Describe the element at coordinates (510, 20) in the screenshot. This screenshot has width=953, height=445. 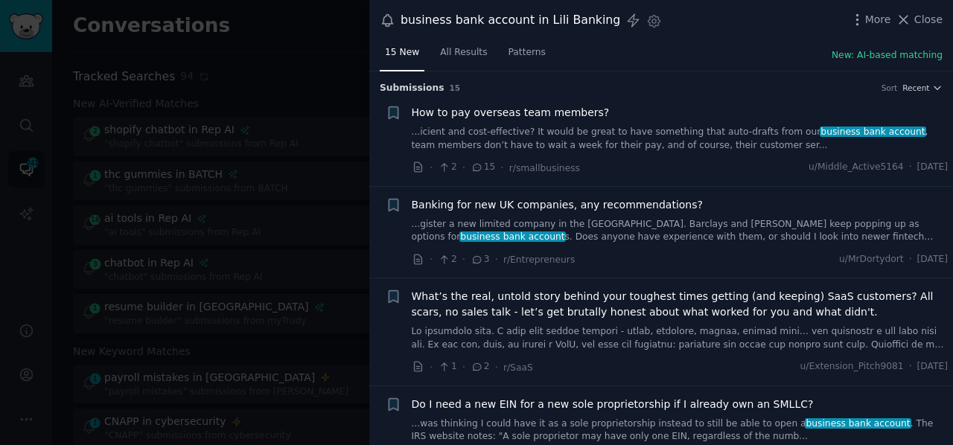
I see `div: business bank account in Lili Banking` at that location.